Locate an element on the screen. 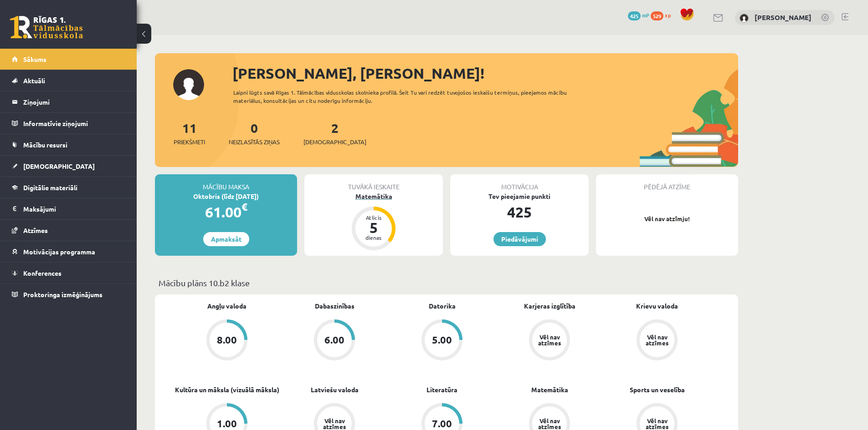 This screenshot has height=430, width=868. a: Matemātika Atlicis 5 dienas is located at coordinates (374, 221).